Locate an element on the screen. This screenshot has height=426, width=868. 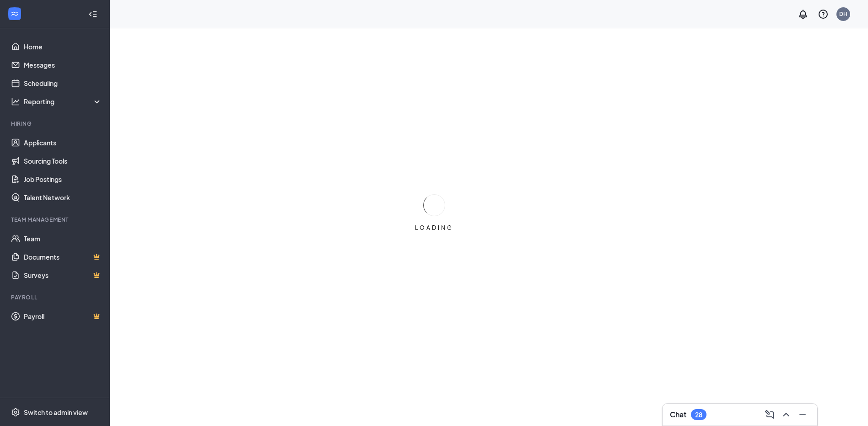
div: Payroll is located at coordinates (56, 297).